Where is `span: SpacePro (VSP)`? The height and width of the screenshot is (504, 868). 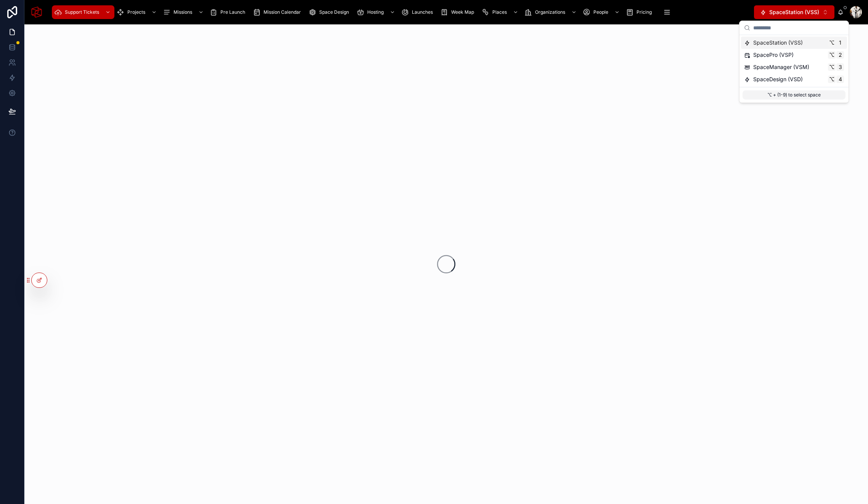 span: SpacePro (VSP) is located at coordinates (773, 55).